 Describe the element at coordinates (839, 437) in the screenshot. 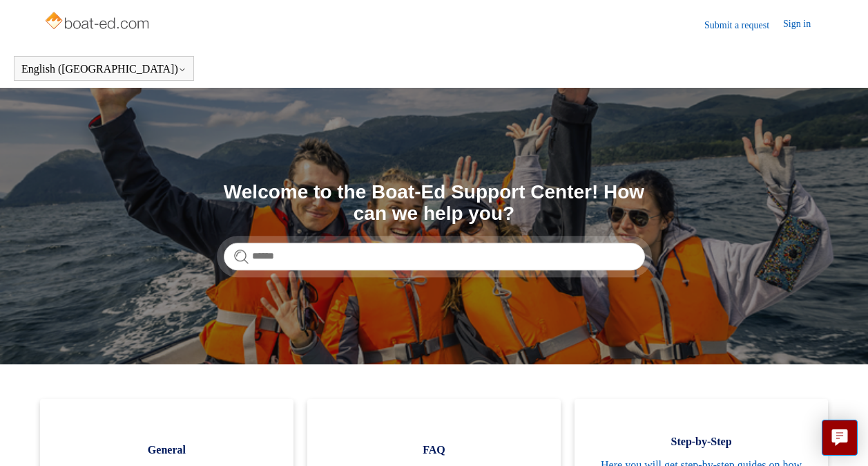

I see `button: Live chat` at that location.